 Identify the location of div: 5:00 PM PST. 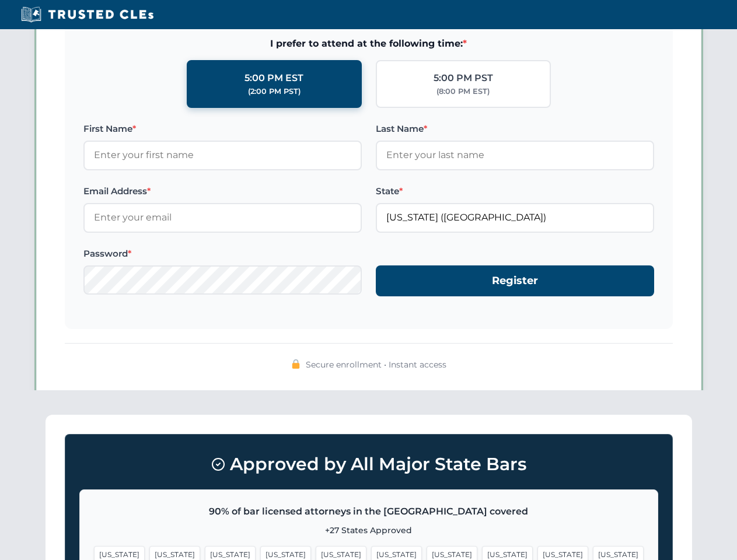
(463, 78).